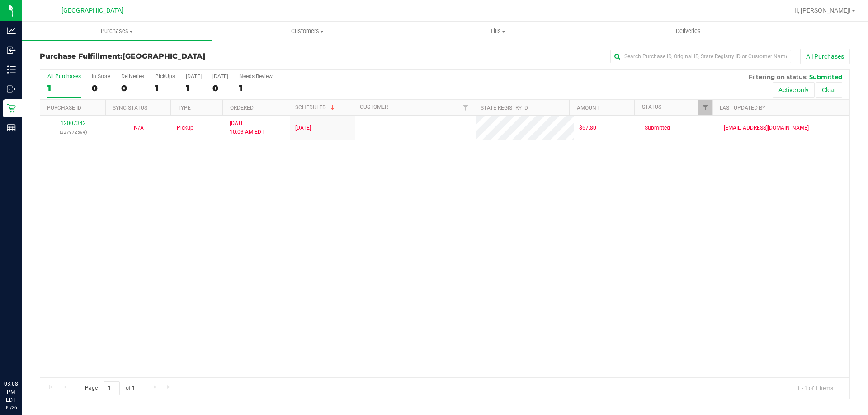  Describe the element at coordinates (185, 128) in the screenshot. I see `span: Pickup` at that location.